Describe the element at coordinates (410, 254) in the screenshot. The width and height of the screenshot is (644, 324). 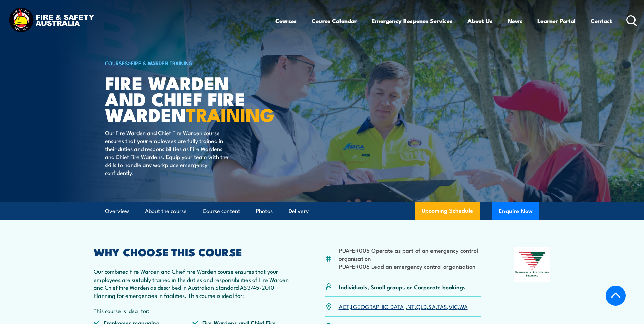
I see `li: PUAFER005 Operate as part of an emergency control organisation` at that location.